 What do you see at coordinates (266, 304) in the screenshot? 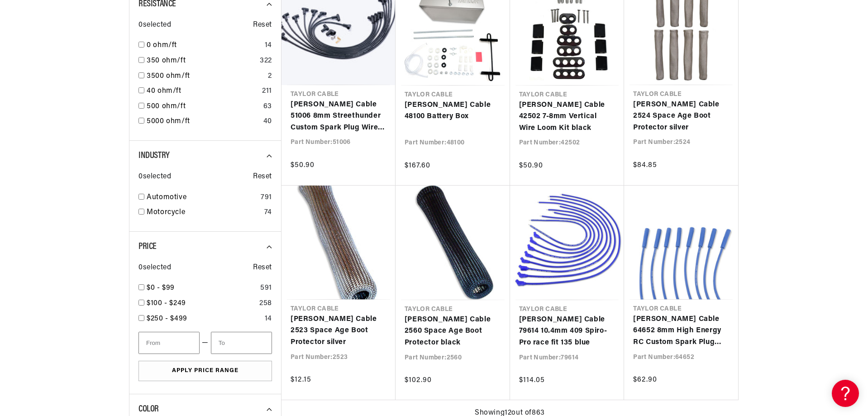
I see `div: 258` at bounding box center [266, 304].